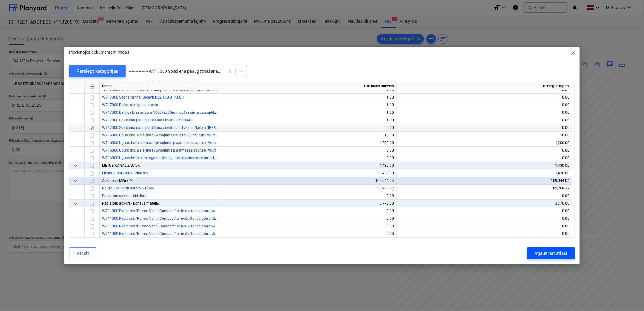  What do you see at coordinates (121, 165) in the screenshot?
I see `span: LIETUS KANALIZĀCIJA` at bounding box center [121, 165].